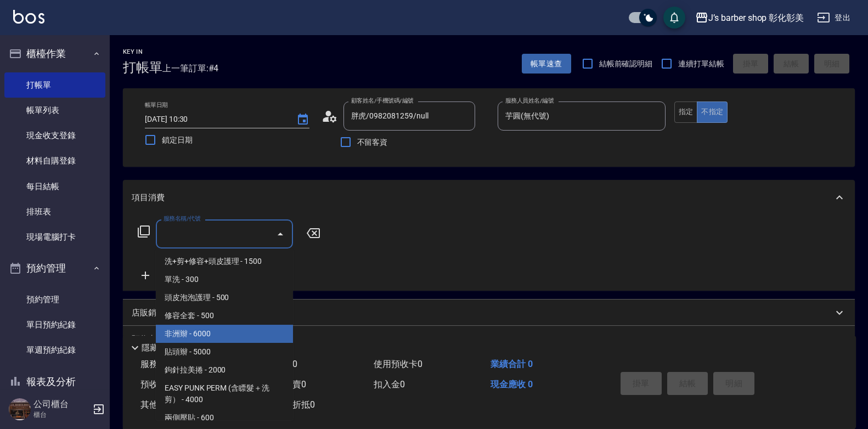 The image size is (868, 429). I want to click on span: 不留客資, so click(372, 142).